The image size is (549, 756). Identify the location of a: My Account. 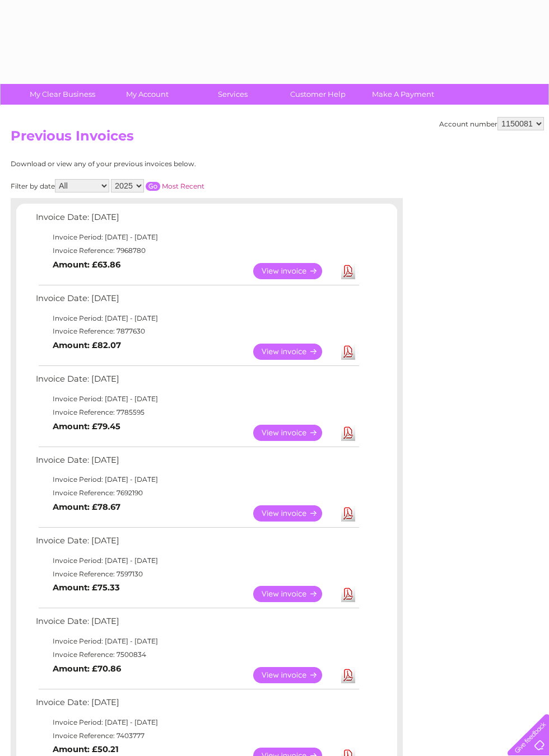
(147, 94).